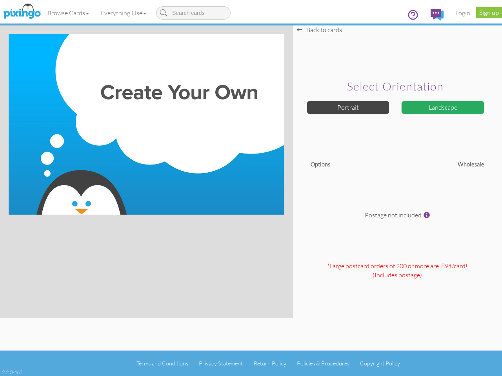 This screenshot has height=376, width=502. I want to click on div: *Large postcard orders of 200 or more are .89¢/card! (Includes postage ), so click(397, 290).